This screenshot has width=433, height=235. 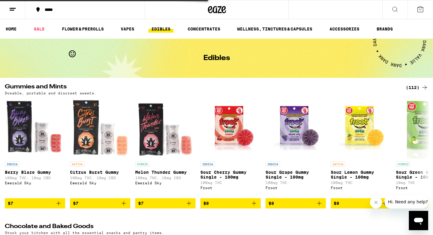 What do you see at coordinates (204, 29) in the screenshot?
I see `a: CONCENTRATES` at bounding box center [204, 29].